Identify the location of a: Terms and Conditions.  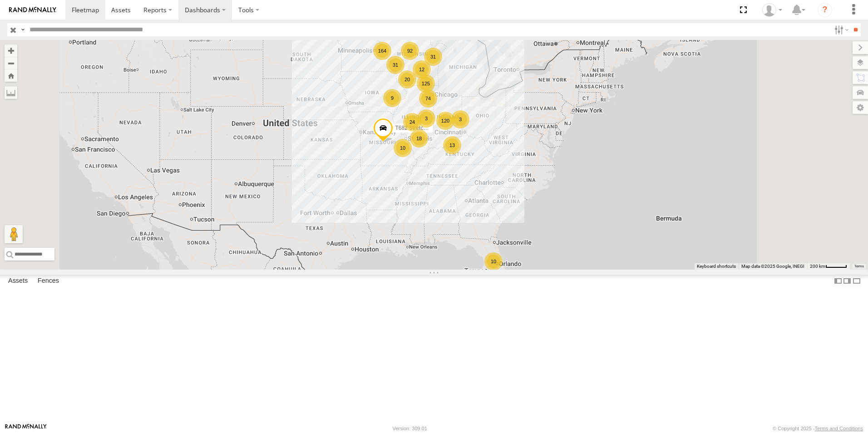
(839, 428).